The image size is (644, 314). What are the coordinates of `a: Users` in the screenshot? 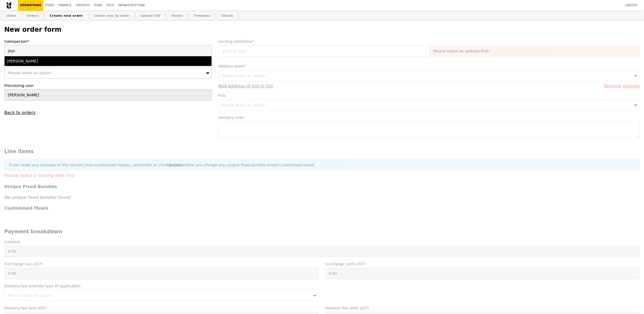 It's located at (11, 16).